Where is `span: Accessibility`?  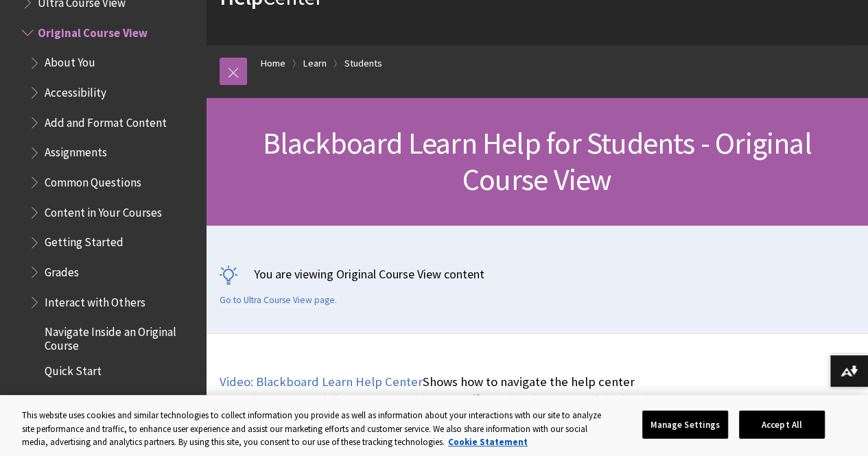
span: Accessibility is located at coordinates (76, 90).